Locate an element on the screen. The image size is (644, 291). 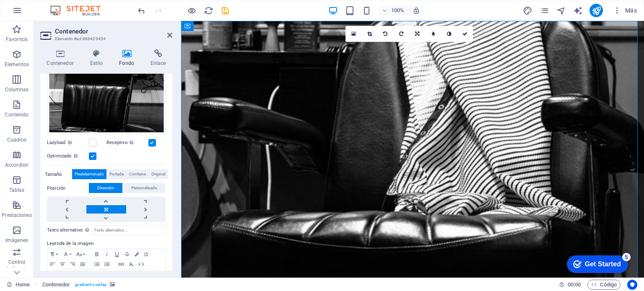
div: 5 is located at coordinates (66, 6).